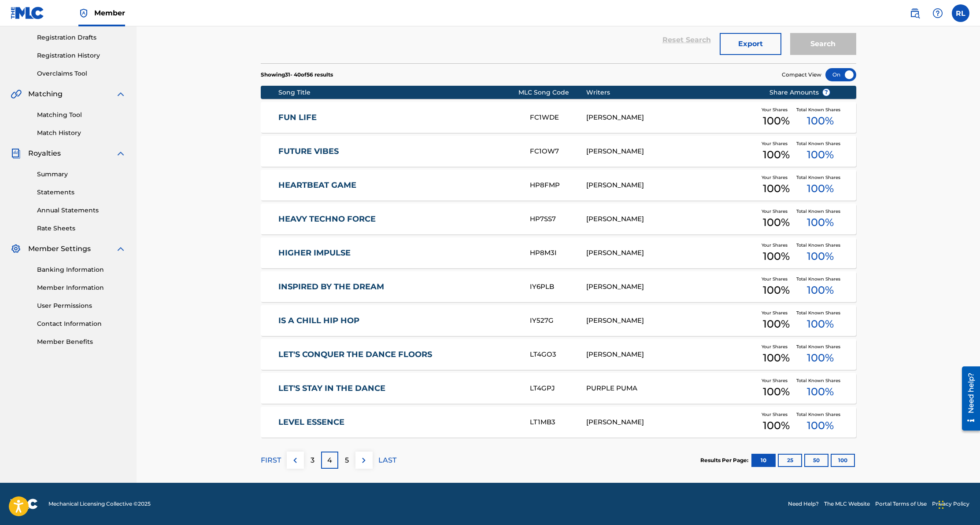 This screenshot has width=980, height=525. I want to click on a: Summary, so click(82, 174).